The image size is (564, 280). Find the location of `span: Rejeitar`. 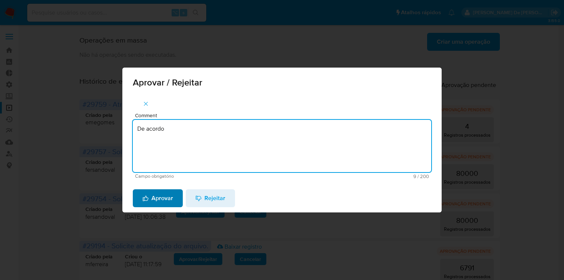

span: Rejeitar is located at coordinates (210, 198).